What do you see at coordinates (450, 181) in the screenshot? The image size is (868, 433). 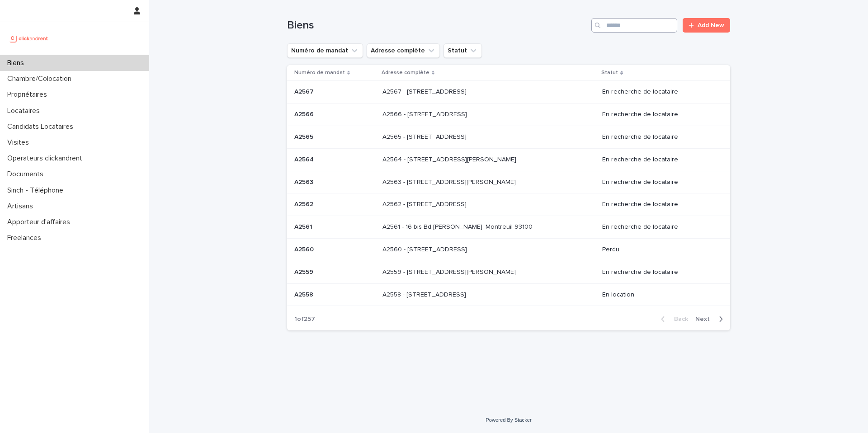 I see `p: A2563 - 781 Avenue de Monsieur Teste, Montpellier 34070` at bounding box center [450, 181].